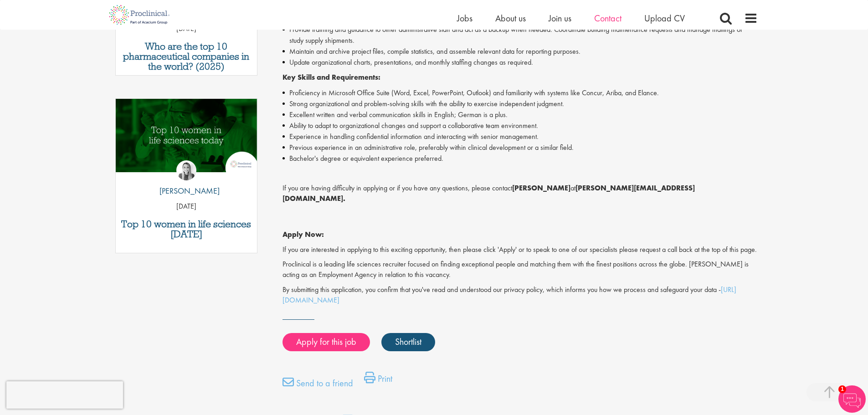 This screenshot has width=868, height=415. I want to click on a: Contact, so click(608, 18).